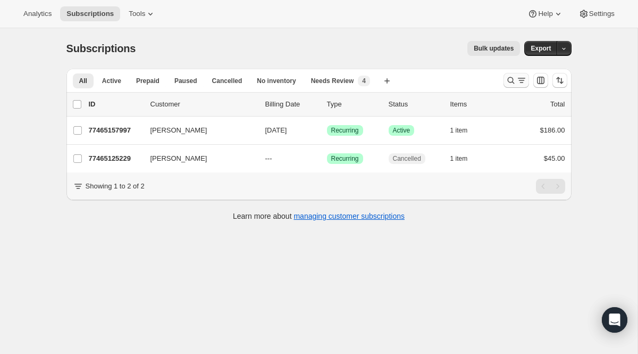 The height and width of the screenshot is (354, 638). I want to click on div: Type, so click(354, 104).